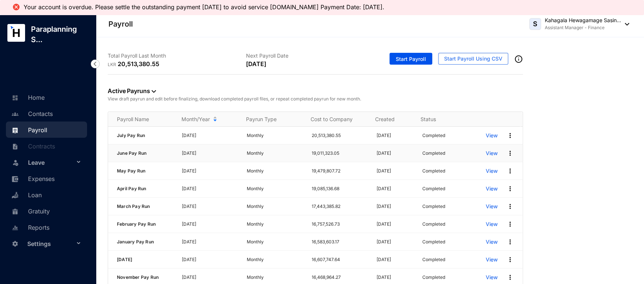 This screenshot has width=644, height=284. Describe the element at coordinates (15, 243) in the screenshot. I see `img: settings-unselected.1febfda315e6e19643a1.svg` at that location.